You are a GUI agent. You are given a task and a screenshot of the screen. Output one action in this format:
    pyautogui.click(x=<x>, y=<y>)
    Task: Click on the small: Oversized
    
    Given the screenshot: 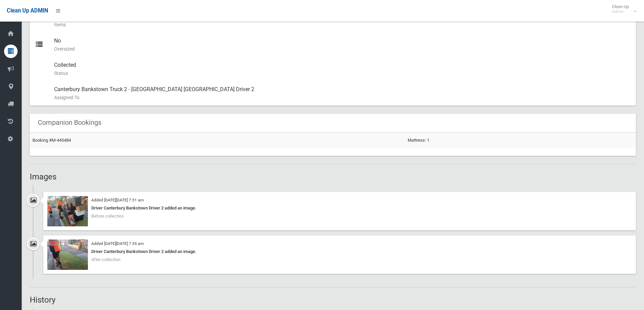 What is the action you would take?
    pyautogui.click(x=342, y=49)
    